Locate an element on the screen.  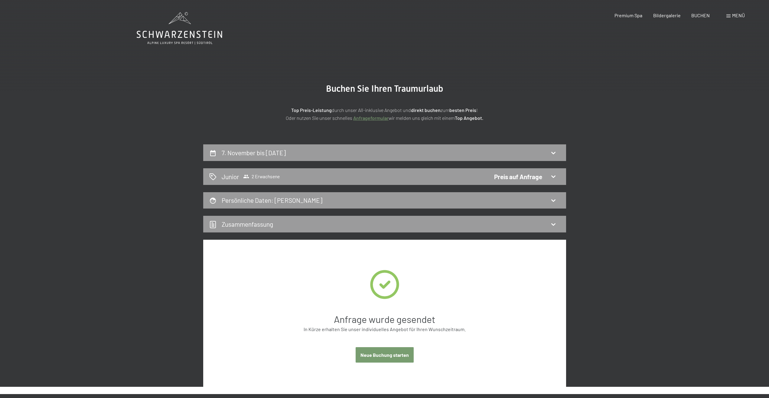
strong: Top Preis-Leistung is located at coordinates (312, 110).